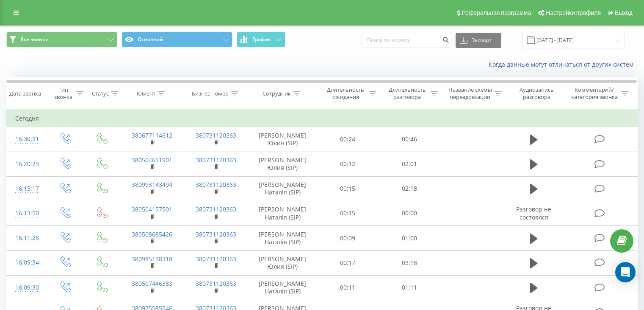 The height and width of the screenshot is (310, 644). What do you see at coordinates (563, 64) in the screenshot?
I see `a: Когда данные могут отличаться от других систем` at bounding box center [563, 64].